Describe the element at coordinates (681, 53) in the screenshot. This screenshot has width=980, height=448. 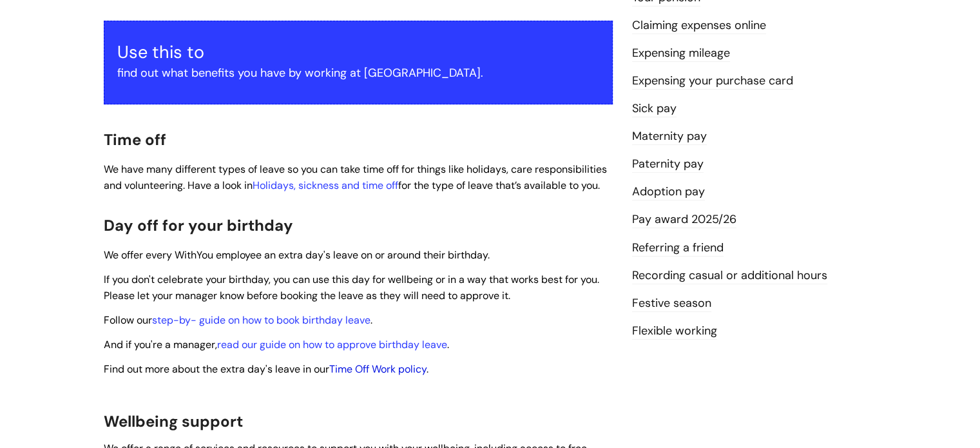
I see `a: Expensing mileage` at that location.